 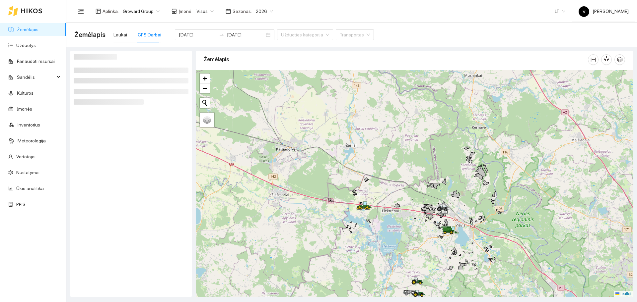 What do you see at coordinates (26, 157) in the screenshot?
I see `a: Vartotojai` at bounding box center [26, 157].